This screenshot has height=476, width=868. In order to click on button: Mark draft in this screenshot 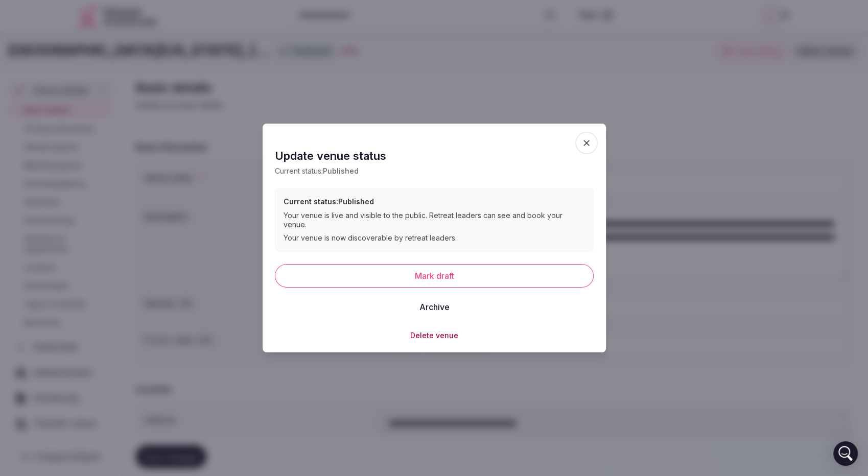, I will do `click(434, 275)`.